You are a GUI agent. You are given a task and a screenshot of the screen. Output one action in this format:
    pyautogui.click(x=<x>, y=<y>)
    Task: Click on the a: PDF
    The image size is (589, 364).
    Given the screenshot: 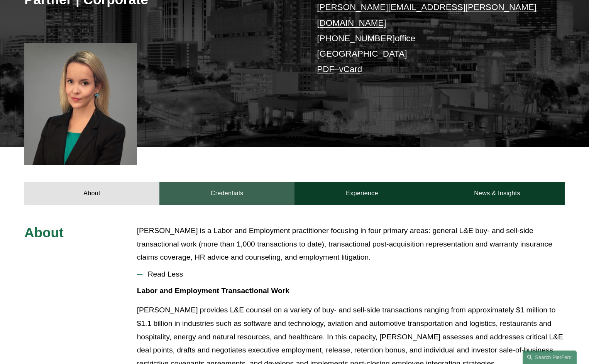 What is the action you would take?
    pyautogui.click(x=325, y=69)
    